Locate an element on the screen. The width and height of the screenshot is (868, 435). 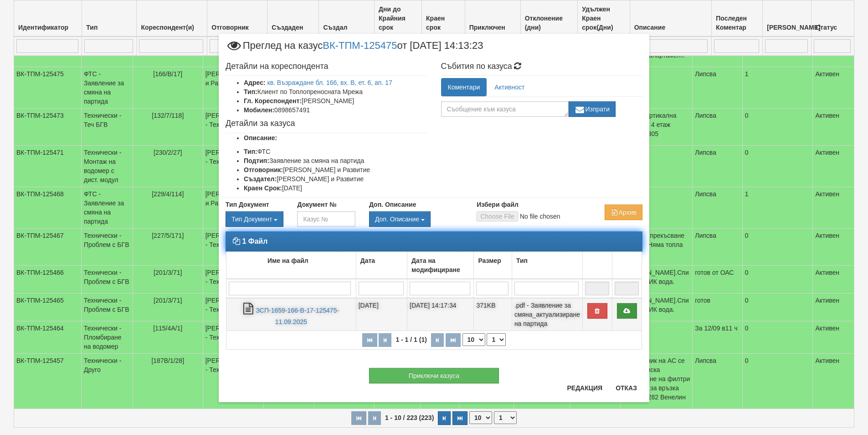
td: Дата на модифициране: No sort applied, activate to apply an ascending sort is located at coordinates (441, 266).